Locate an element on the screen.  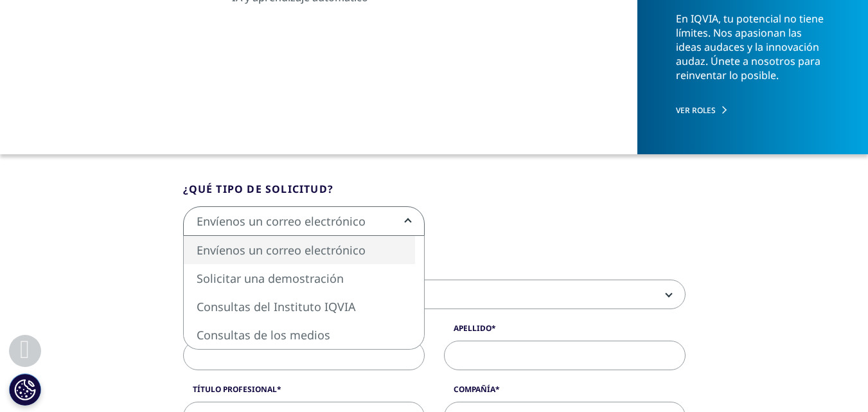
font: Compañía is located at coordinates (474, 389).